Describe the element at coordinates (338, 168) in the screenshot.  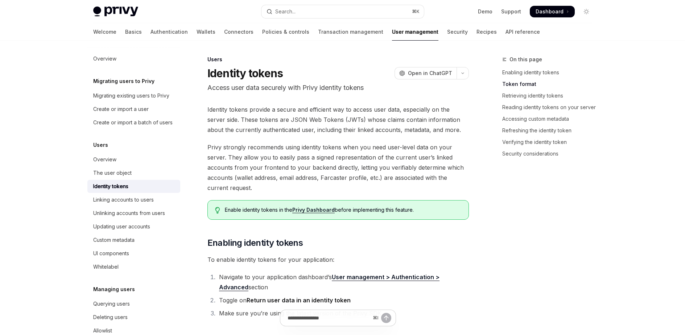
I see `span: Privy strongly recommends using identity tokens when you need user-level data on your server. The...` at that location.